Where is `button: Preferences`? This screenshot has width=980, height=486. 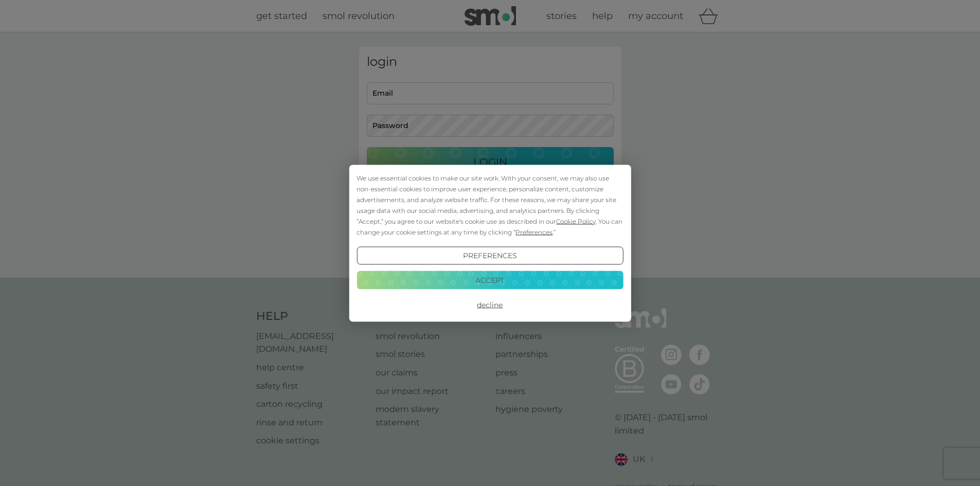 button: Preferences is located at coordinates (490, 255).